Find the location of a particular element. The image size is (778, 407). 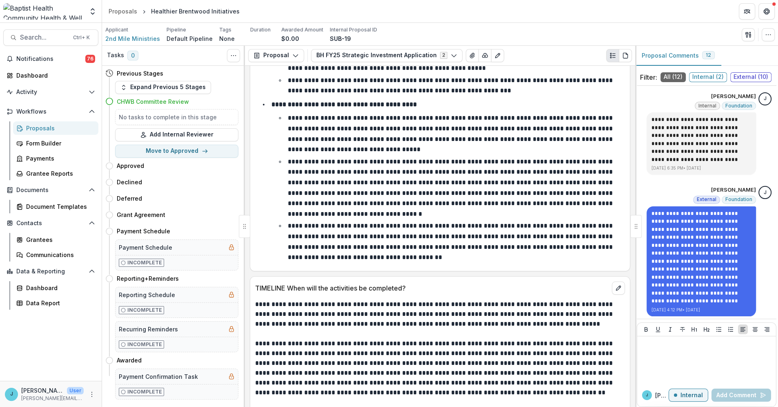

p: Duration is located at coordinates (260, 30).